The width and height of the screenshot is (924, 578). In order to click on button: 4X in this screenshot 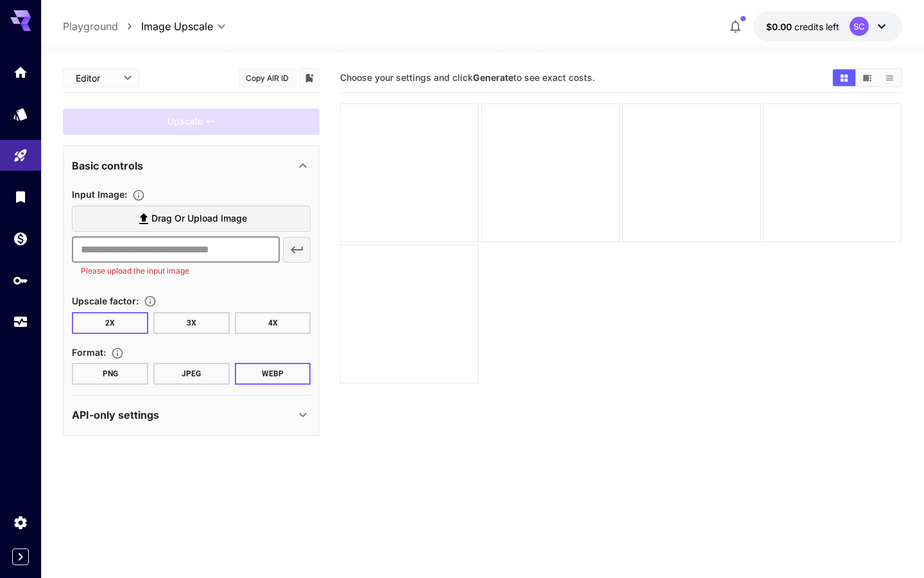, I will do `click(273, 323)`.